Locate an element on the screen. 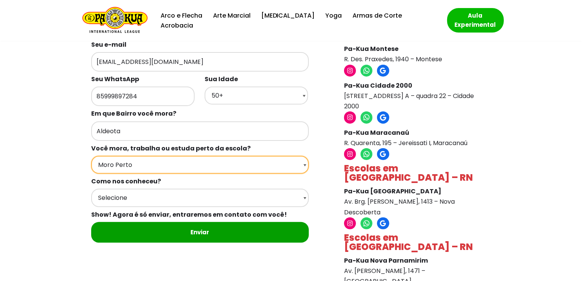 Image resolution: width=582 pixels, height=281 pixels. div: Menu primário is located at coordinates (297, 20).